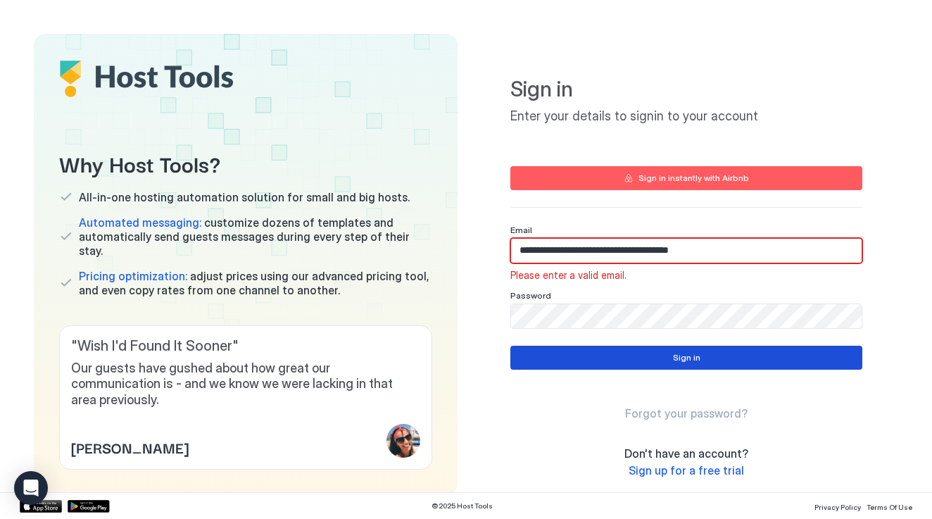  What do you see at coordinates (31, 488) in the screenshot?
I see `div: Open Intercom Messenger` at bounding box center [31, 488].